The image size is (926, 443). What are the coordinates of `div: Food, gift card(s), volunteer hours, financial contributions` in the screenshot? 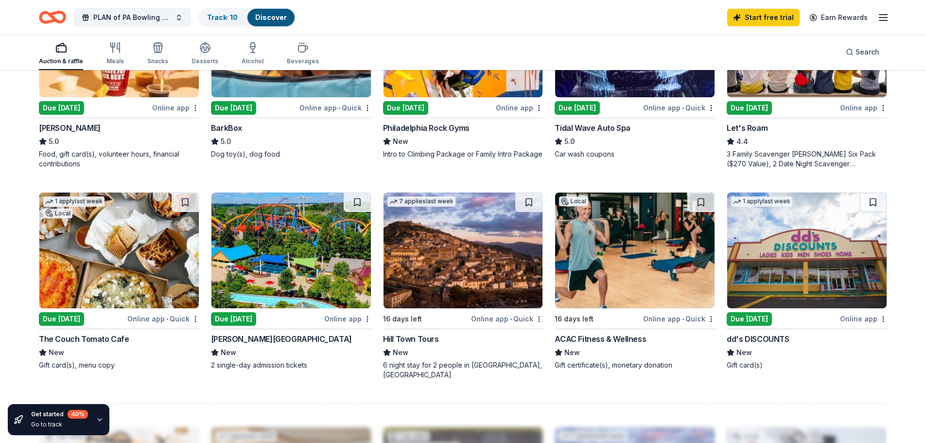 It's located at (119, 159).